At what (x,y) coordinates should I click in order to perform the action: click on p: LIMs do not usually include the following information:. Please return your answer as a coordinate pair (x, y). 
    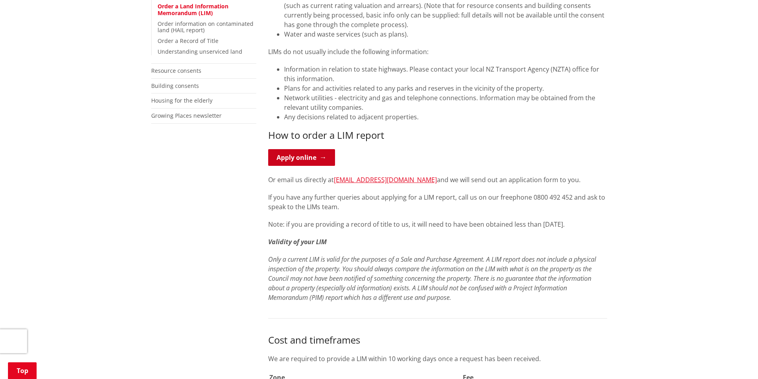
    Looking at the image, I should click on (438, 52).